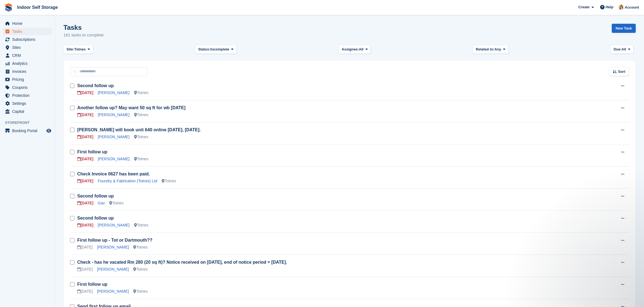 The height and width of the screenshot is (307, 644). I want to click on span: Storefront, so click(30, 123).